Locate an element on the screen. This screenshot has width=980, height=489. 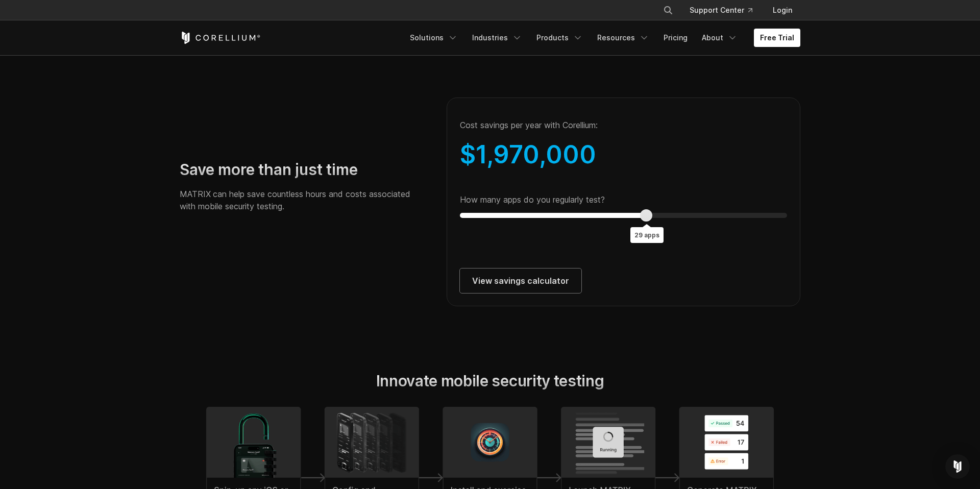
h2: Save more than just time is located at coordinates (303, 170).